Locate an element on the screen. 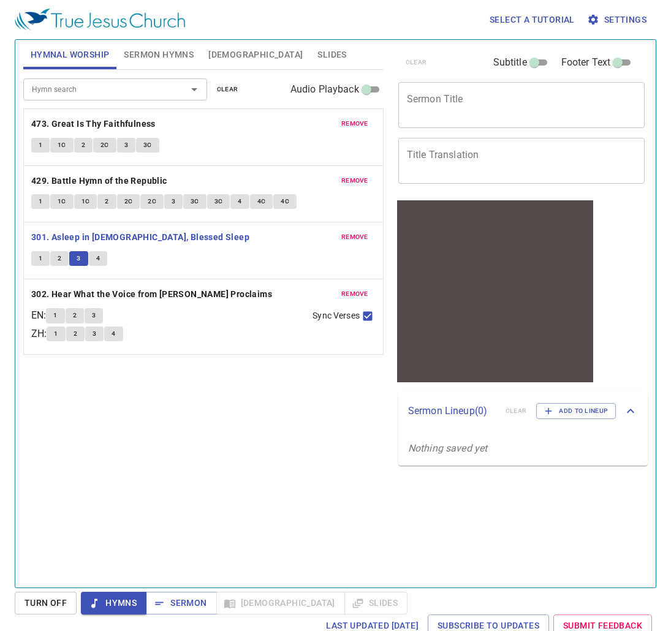 The image size is (671, 631). button: 473. Great Is Thy Faithfulness is located at coordinates (94, 124).